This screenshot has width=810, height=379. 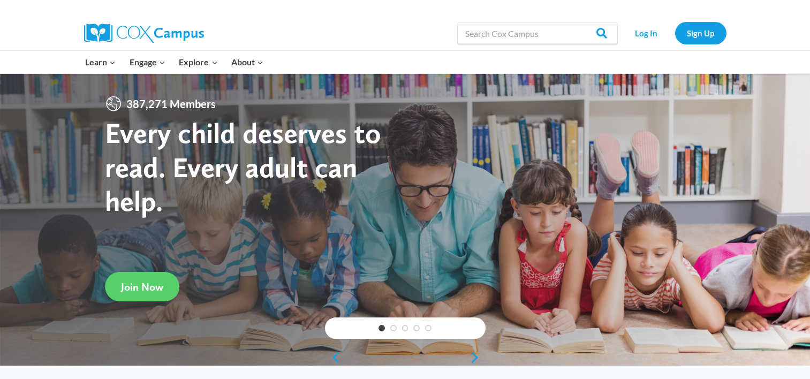 What do you see at coordinates (142, 287) in the screenshot?
I see `span: Join Now` at bounding box center [142, 287].